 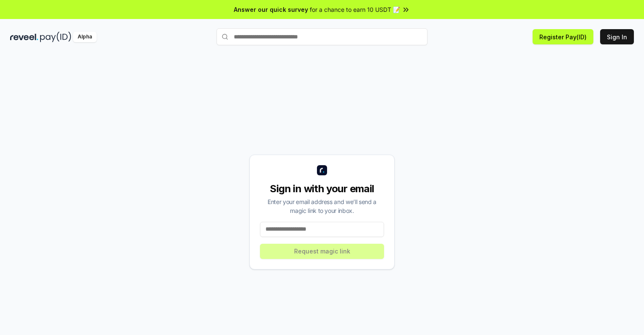 I want to click on span: for a chance to earn 10 USDT 📝, so click(x=355, y=9).